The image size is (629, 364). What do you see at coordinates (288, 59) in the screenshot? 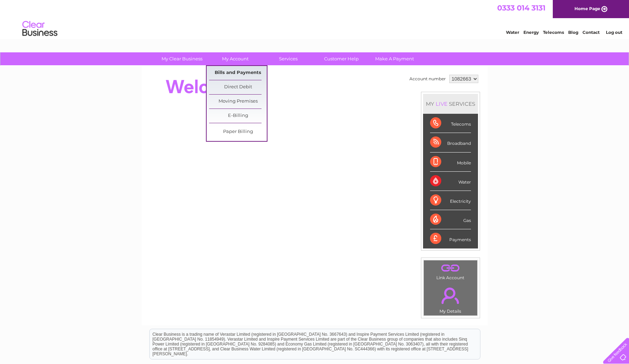
I see `a: Services` at bounding box center [288, 59].